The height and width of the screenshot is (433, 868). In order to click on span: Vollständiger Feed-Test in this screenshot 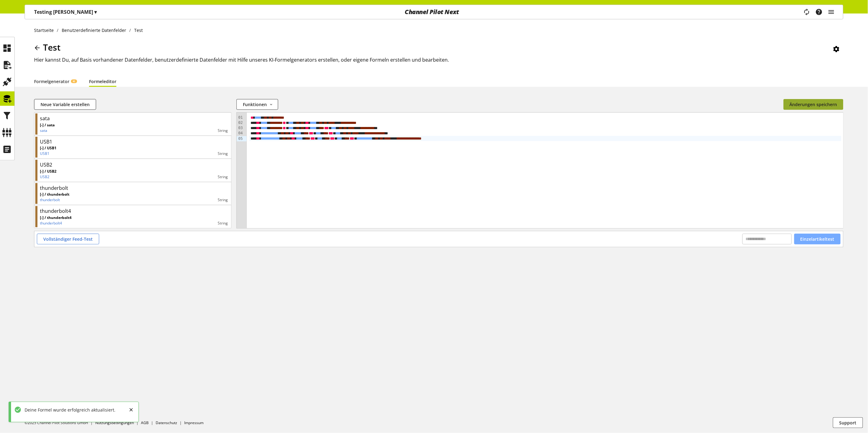, I will do `click(68, 239)`.